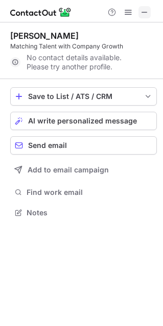  What do you see at coordinates (83, 192) in the screenshot?
I see `button: Find work email` at bounding box center [83, 192].